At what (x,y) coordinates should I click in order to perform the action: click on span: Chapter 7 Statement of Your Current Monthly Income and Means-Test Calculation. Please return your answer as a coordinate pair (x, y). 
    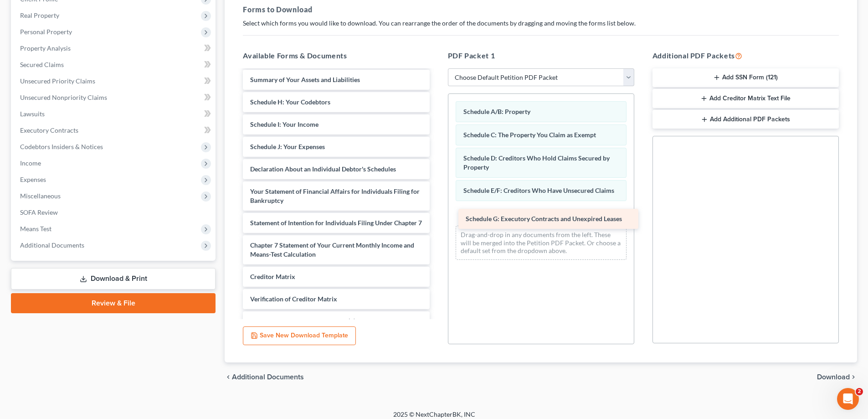
    Looking at the image, I should click on (332, 249).